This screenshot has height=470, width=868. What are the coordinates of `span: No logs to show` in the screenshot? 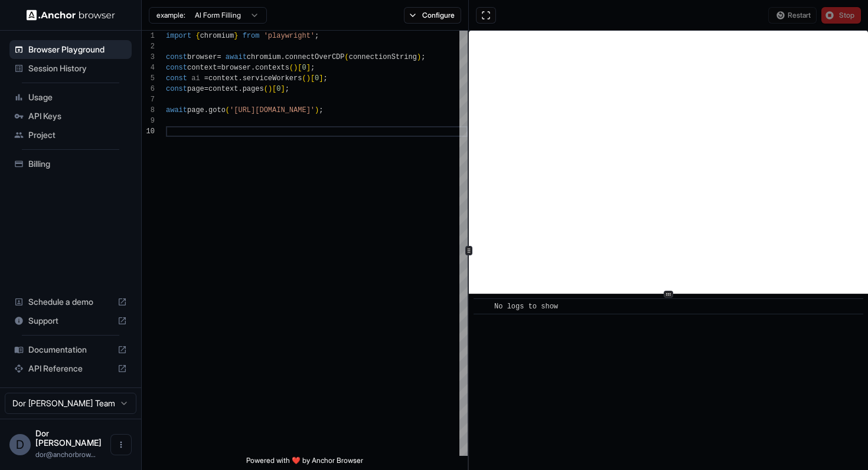 It's located at (526, 307).